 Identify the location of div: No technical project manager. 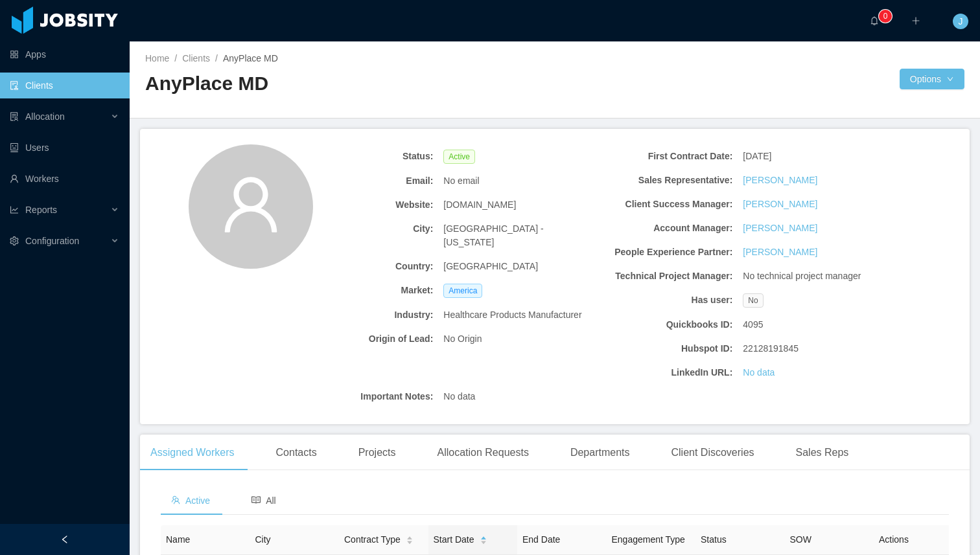
(812, 276).